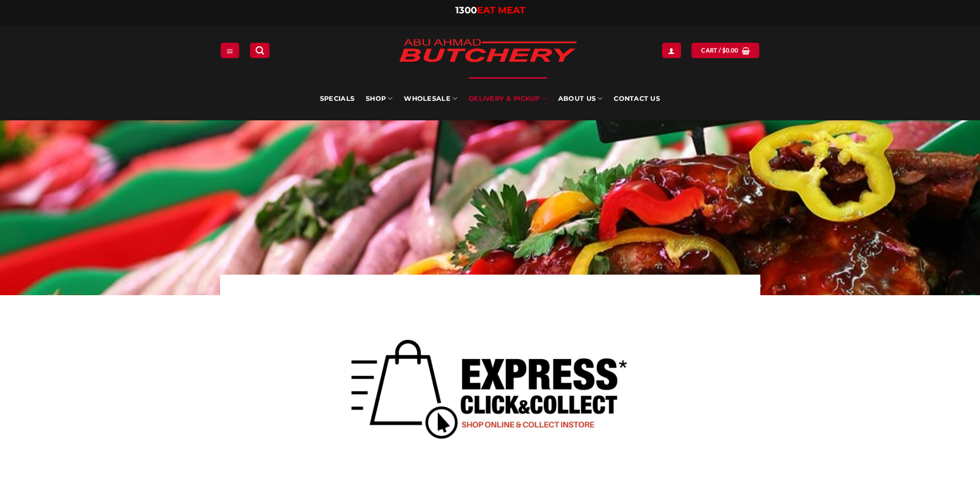 The width and height of the screenshot is (980, 486). I want to click on a: About Us, so click(580, 99).